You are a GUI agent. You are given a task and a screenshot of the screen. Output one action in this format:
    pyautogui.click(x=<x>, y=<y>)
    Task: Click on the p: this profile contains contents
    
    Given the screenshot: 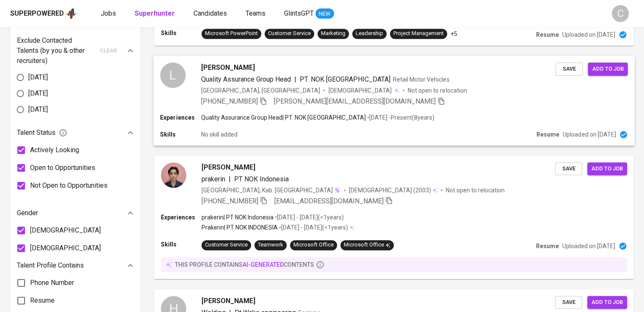 What is the action you would take?
    pyautogui.click(x=245, y=265)
    